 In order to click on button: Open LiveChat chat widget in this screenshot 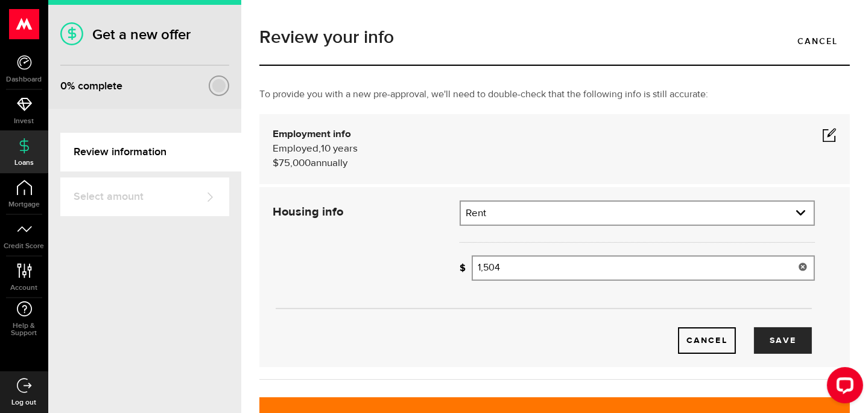, I will do `click(28, 23)`.